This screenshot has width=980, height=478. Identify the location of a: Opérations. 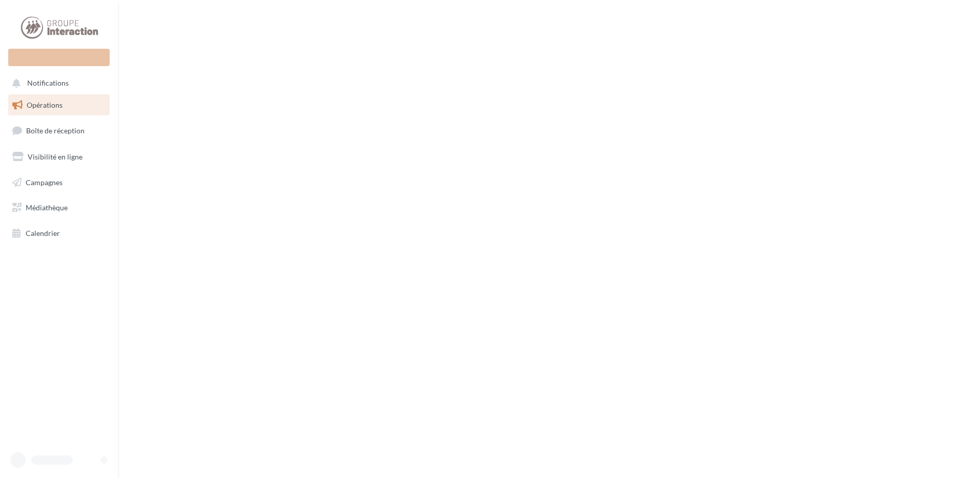
(59, 105).